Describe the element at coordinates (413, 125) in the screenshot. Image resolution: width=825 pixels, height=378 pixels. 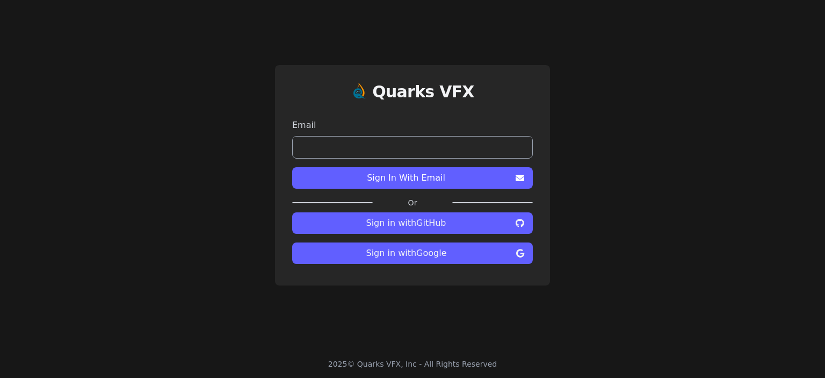
I see `label: Email` at that location.